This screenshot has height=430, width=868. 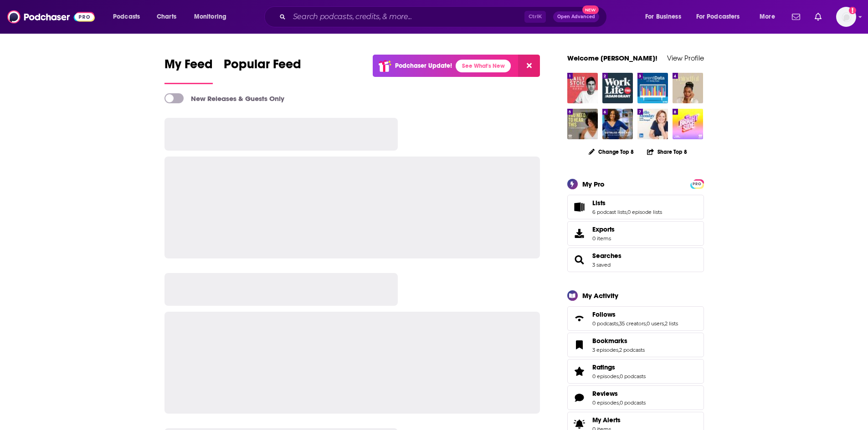 I want to click on a: Popular Feed, so click(x=262, y=70).